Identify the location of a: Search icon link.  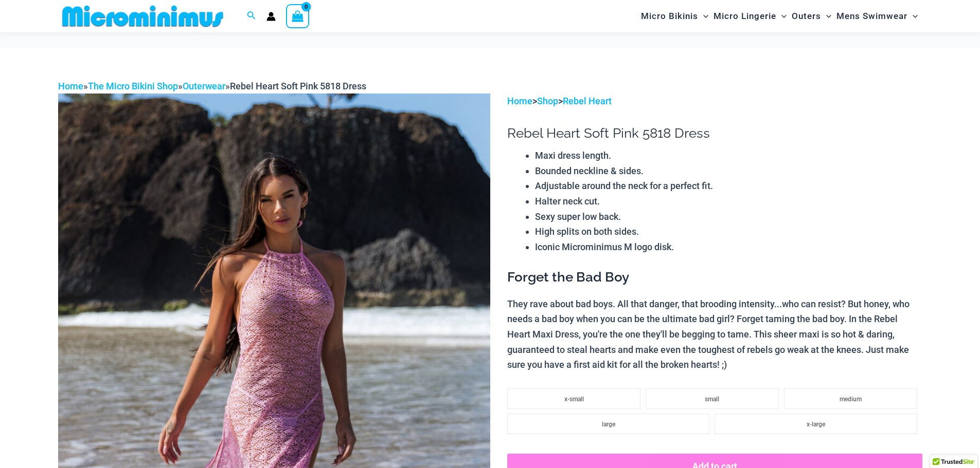
(251, 16).